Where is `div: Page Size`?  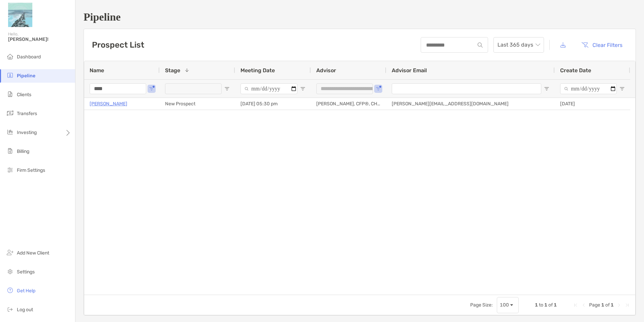
div: Page Size is located at coordinates (508, 305).